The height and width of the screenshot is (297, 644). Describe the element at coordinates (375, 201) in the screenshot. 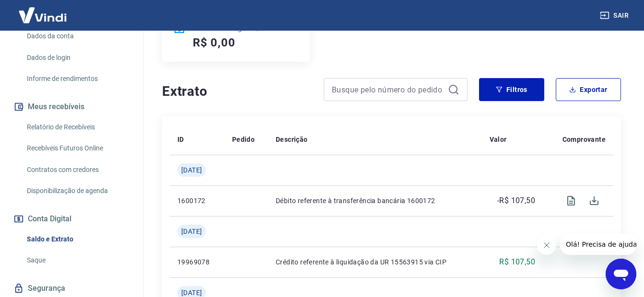

I see `p: Débito referente à transferência bancária 1600172` at that location.